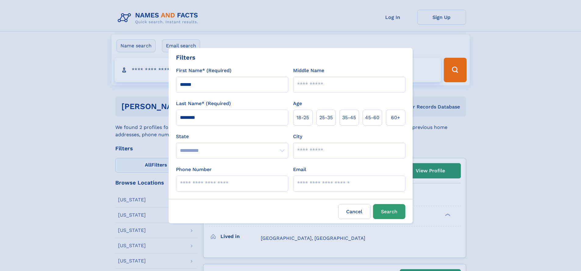 This screenshot has height=271, width=581. I want to click on label: Age, so click(298, 103).